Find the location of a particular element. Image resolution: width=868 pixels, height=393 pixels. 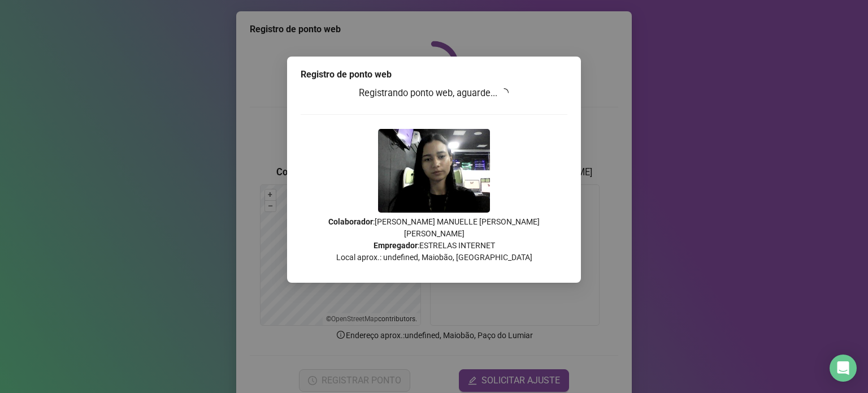

strong: Empregador is located at coordinates (395, 246).